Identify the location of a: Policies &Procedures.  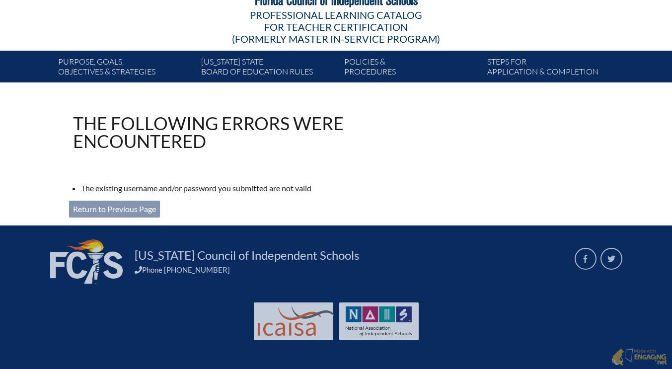
(412, 69).